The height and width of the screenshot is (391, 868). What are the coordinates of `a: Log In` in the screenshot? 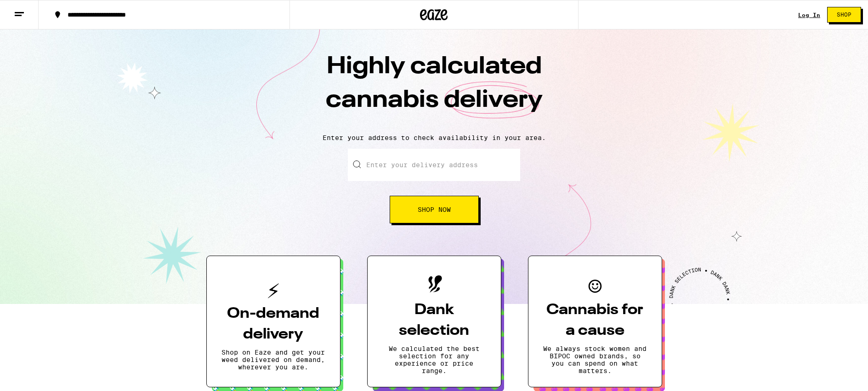 It's located at (809, 15).